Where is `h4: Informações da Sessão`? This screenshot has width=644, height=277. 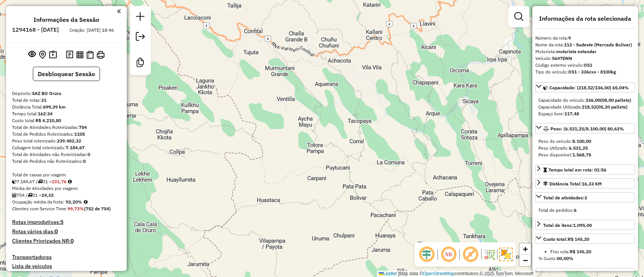 h4: Informações da Sessão is located at coordinates (66, 20).